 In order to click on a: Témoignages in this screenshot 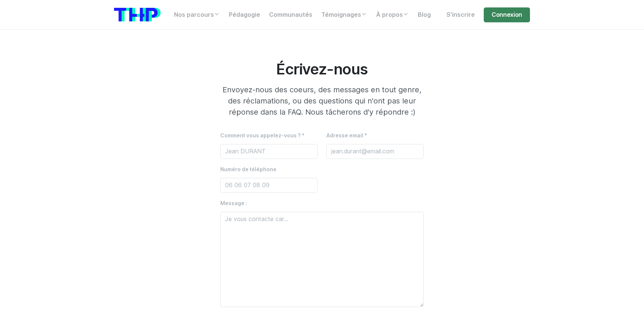, I will do `click(344, 15)`.